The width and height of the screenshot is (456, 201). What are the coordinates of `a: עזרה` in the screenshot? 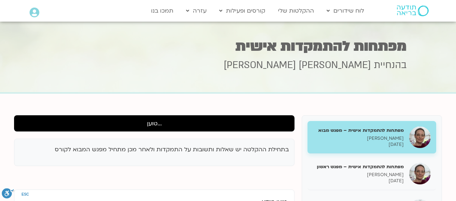 It's located at (196, 11).